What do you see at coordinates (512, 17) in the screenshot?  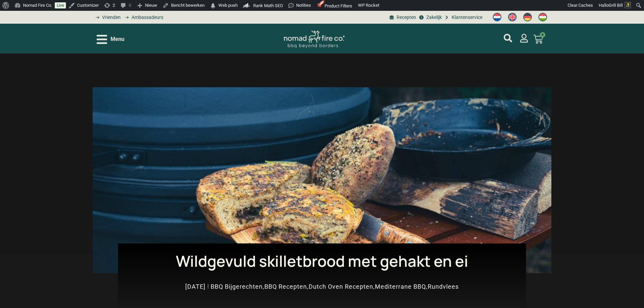 I see `img: Engels` at bounding box center [512, 17].